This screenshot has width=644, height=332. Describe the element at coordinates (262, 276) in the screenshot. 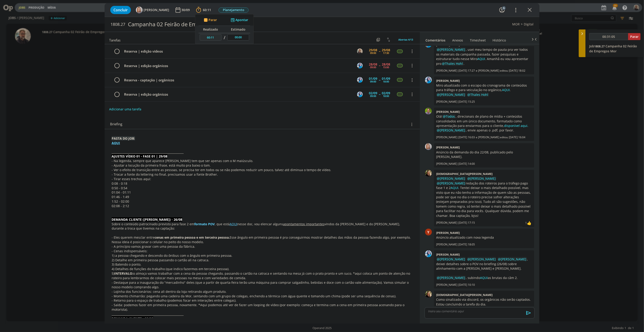

I see `p: 5) o almoço vamos trabalhar com a cena da pessoa chegando, passando o cartão na catraca e sentand...` at that location.